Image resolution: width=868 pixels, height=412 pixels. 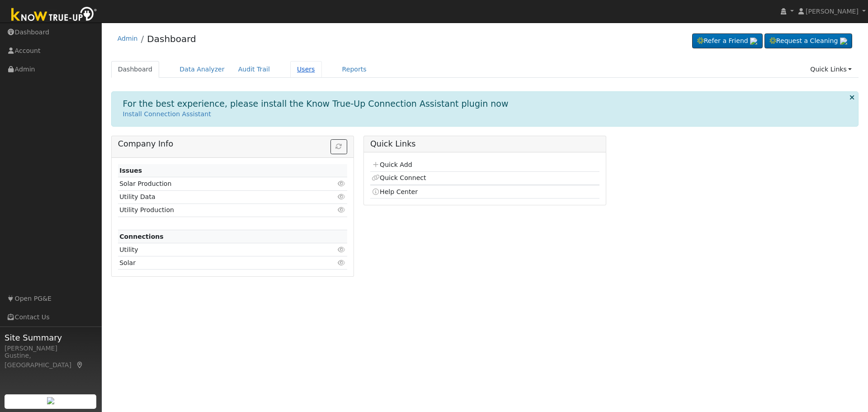 What do you see at coordinates (214, 262) in the screenshot?
I see `td: Solar` at bounding box center [214, 262].